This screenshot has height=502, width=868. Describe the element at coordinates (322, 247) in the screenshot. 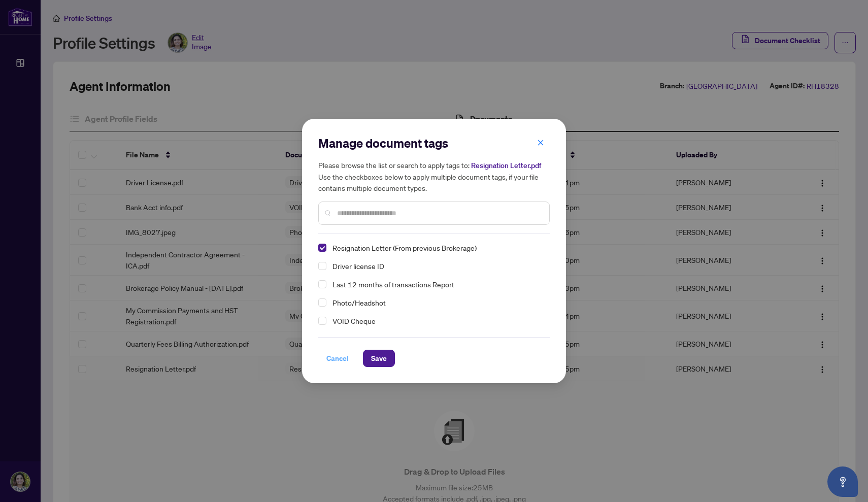

I see `span: Select Resignation Letter (From previous Brokerage)` at that location.